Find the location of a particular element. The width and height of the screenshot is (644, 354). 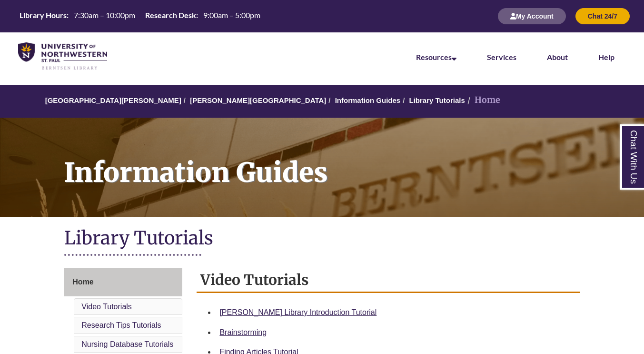

a: Help is located at coordinates (606, 56).